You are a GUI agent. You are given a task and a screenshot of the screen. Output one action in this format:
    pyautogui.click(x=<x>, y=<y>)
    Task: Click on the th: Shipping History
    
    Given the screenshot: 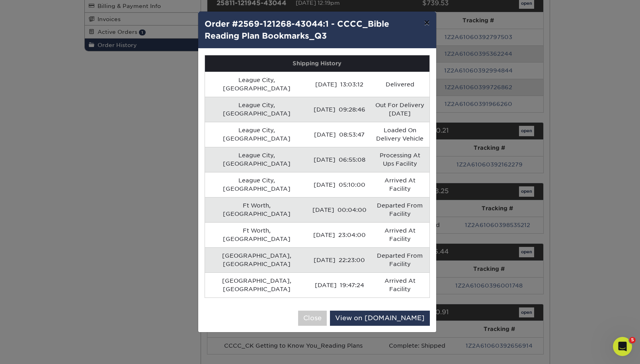 What is the action you would take?
    pyautogui.click(x=317, y=63)
    